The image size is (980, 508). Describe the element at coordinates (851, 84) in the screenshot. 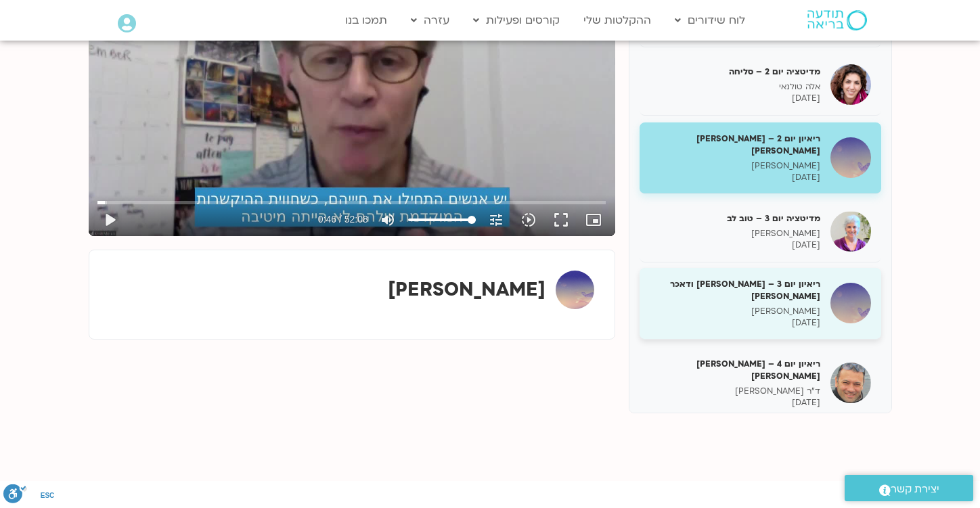

I see `img: מדיטציה יום 2 – סליחה` at that location.